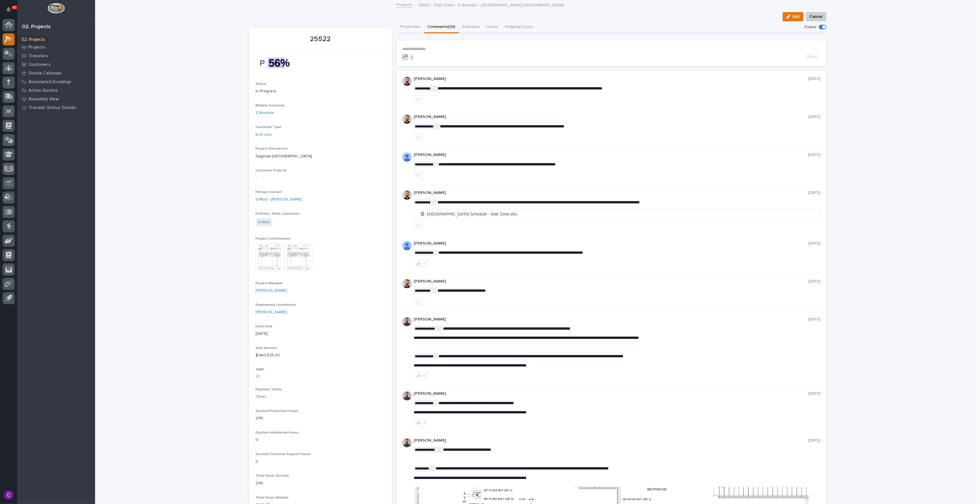 This screenshot has height=504, width=980. I want to click on p: Follow, so click(810, 27).